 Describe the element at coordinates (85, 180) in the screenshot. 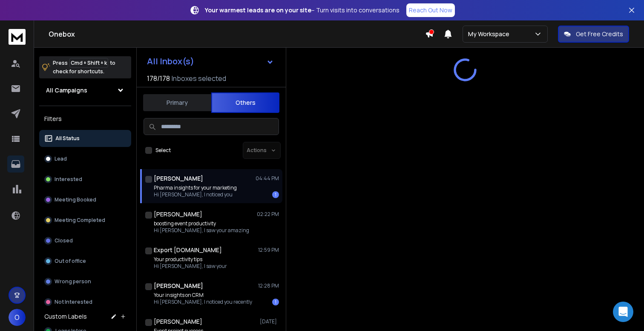

I see `button: Interested` at that location.